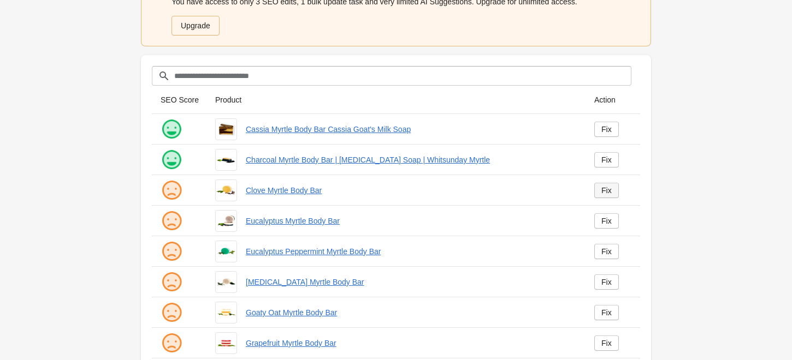  I want to click on a: Eucalyptus Myrtle Body Bar, so click(411, 221).